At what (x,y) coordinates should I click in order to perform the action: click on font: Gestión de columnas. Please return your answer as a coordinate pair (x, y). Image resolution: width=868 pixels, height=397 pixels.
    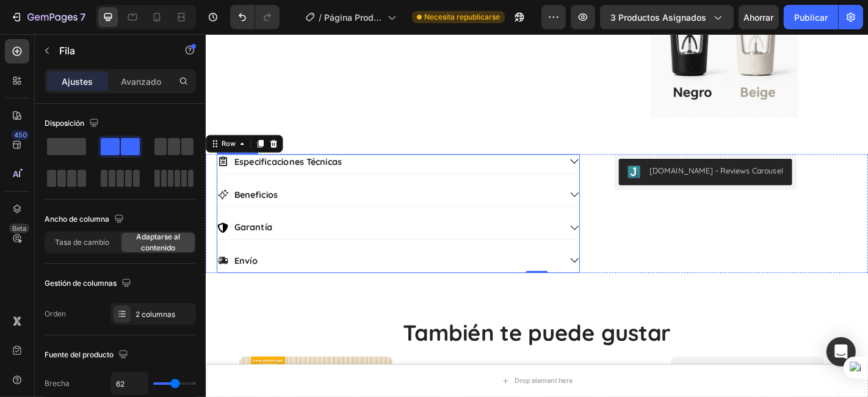
    Looking at the image, I should click on (80, 283).